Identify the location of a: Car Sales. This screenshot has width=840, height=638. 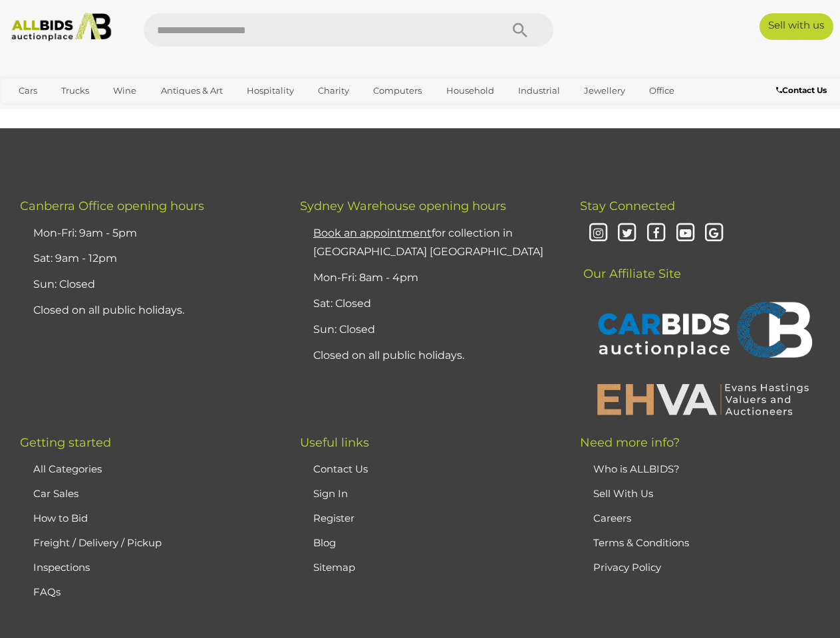
(56, 493).